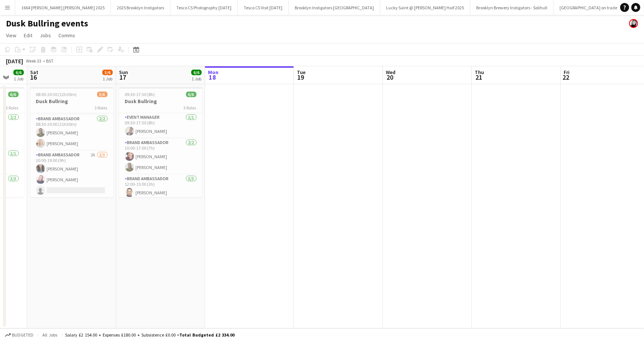 The width and height of the screenshot is (644, 341). I want to click on a: Edit, so click(28, 35).